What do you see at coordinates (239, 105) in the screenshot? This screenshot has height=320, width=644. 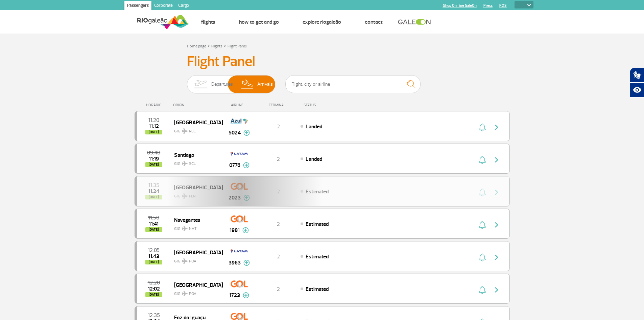 I see `div: AIRLINE` at bounding box center [239, 105].